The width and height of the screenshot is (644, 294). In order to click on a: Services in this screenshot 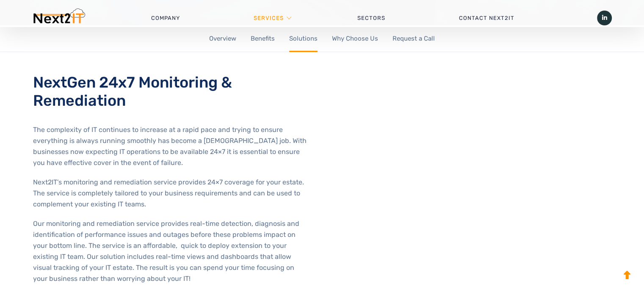, I will do `click(268, 18)`.